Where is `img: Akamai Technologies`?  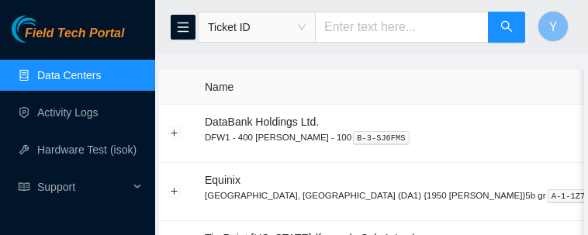
img: Akamai Technologies is located at coordinates (45, 29).